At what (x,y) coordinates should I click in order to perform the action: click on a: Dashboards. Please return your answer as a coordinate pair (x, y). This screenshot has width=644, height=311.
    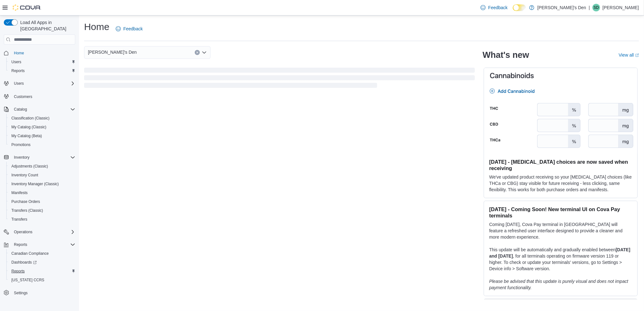
    Looking at the image, I should click on (42, 262).